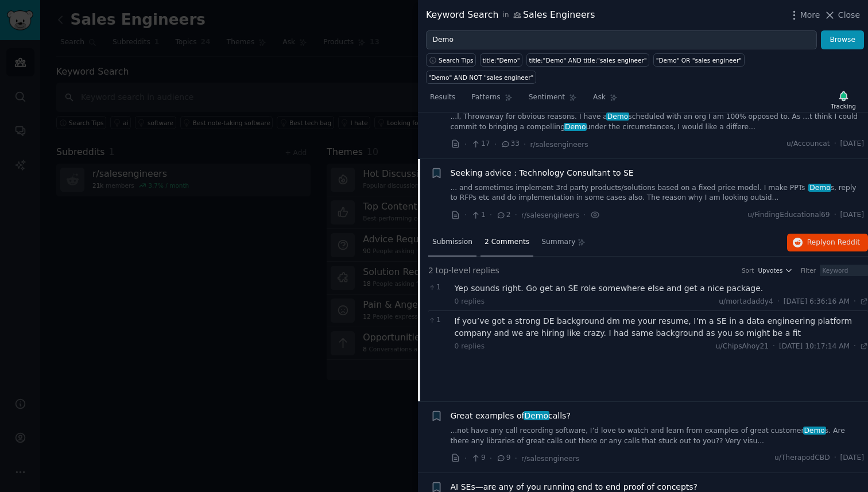 This screenshot has height=492, width=868. What do you see at coordinates (542, 173) in the screenshot?
I see `span: Seeking advice : Technology Consultant to SE` at bounding box center [542, 173].